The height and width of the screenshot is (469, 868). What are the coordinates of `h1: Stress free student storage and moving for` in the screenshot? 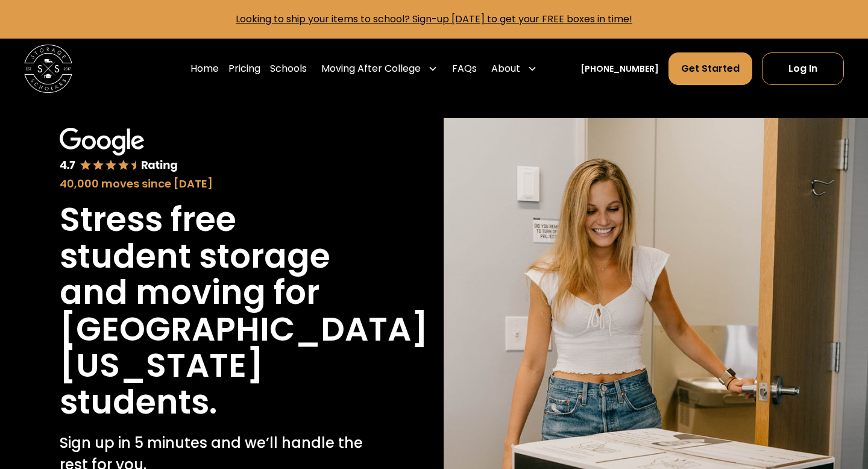 It's located at (212, 256).